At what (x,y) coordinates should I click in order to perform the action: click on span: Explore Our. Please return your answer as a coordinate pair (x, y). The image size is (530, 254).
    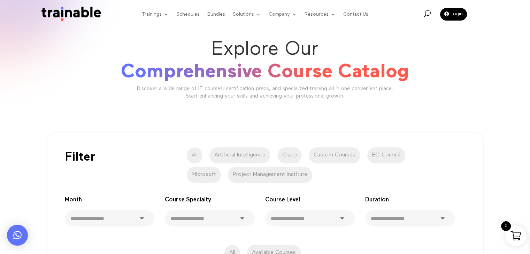
    Looking at the image, I should click on (265, 49).